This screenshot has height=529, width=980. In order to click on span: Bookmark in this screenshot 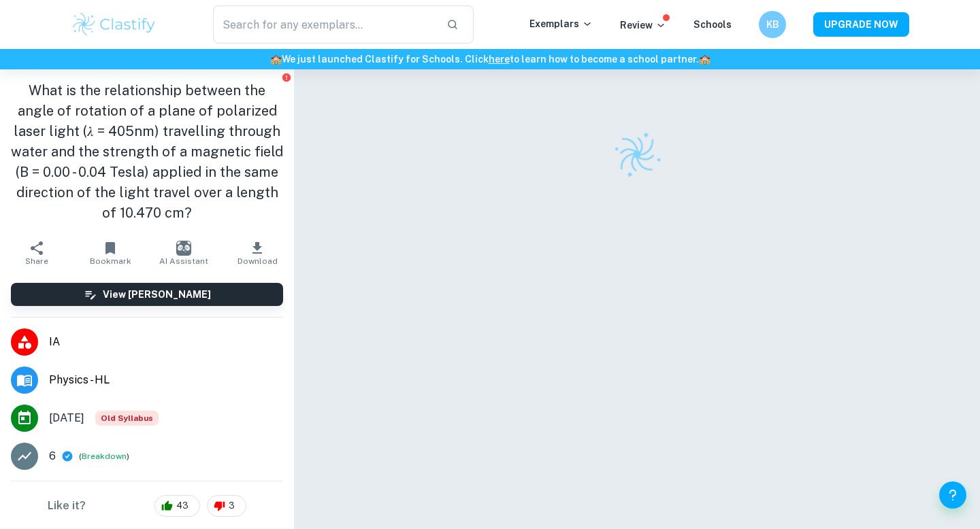, I will do `click(111, 262)`.